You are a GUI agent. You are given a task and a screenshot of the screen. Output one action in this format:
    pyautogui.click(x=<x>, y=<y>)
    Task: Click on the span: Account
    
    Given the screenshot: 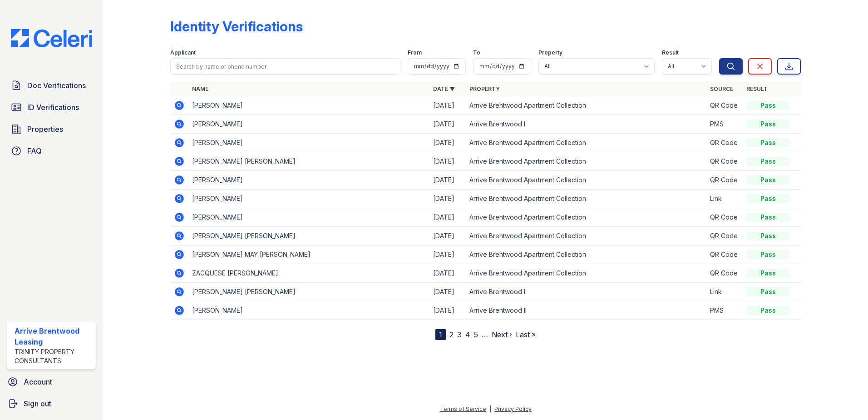 What is the action you would take?
    pyautogui.click(x=38, y=381)
    